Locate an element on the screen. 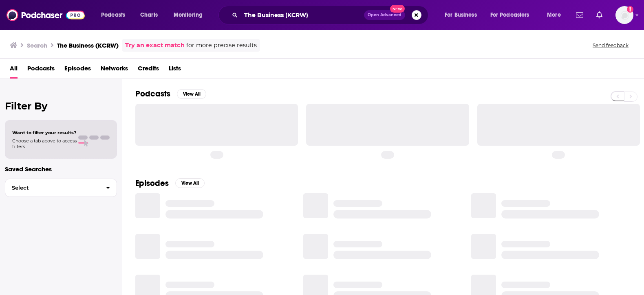 This screenshot has height=295, width=644. a: Lists is located at coordinates (175, 70).